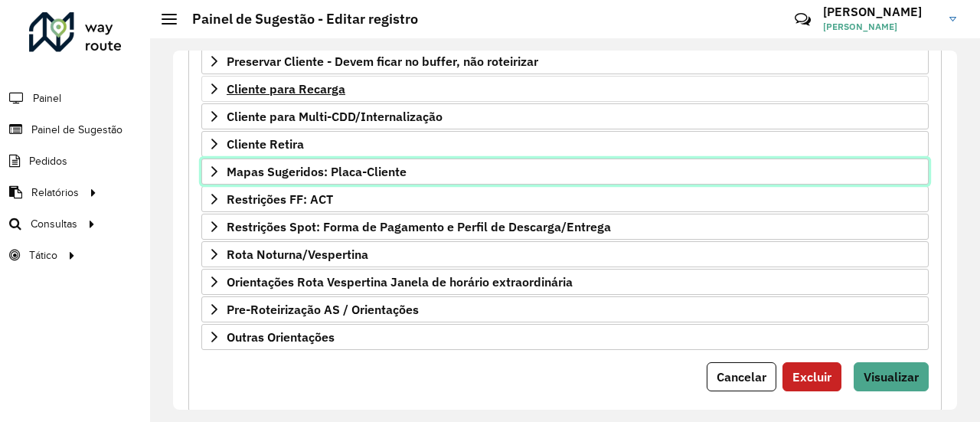 The image size is (980, 422). What do you see at coordinates (297, 254) in the screenshot?
I see `span: Rota Noturna/Vespertina` at bounding box center [297, 254].